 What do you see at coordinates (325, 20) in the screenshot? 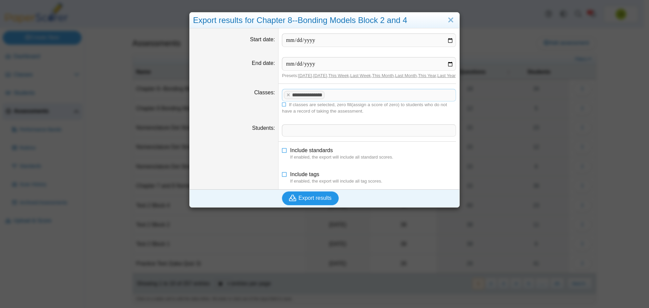
I see `div: Export results for Chapter 8--Bonding Models Block 2 and 4` at bounding box center [325, 20].